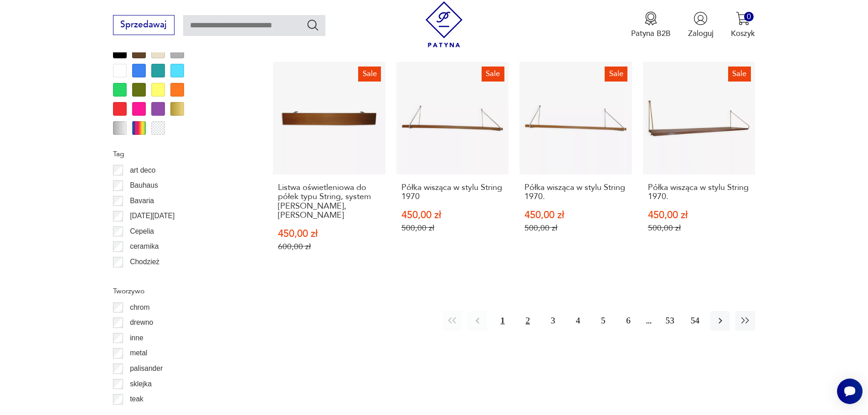  Describe the element at coordinates (452, 193) in the screenshot. I see `h3: Półka wisząca w stylu String 1970` at that location.